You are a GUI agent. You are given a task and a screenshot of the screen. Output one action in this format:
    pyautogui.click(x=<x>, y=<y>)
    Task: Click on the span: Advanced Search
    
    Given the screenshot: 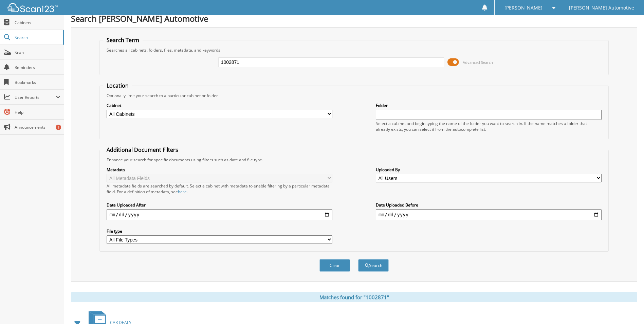 What is the action you would take?
    pyautogui.click(x=478, y=62)
    